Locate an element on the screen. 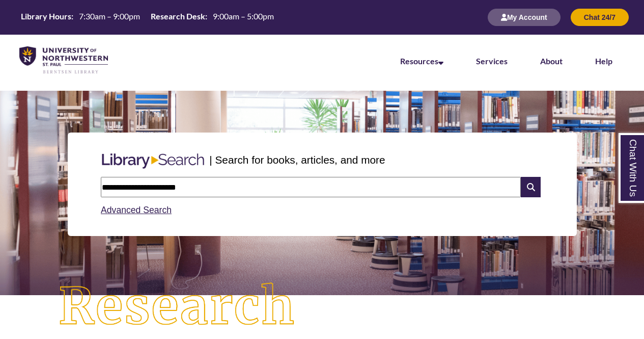 Image resolution: width=644 pixels, height=339 pixels. table: Hours Today is located at coordinates (147, 17).